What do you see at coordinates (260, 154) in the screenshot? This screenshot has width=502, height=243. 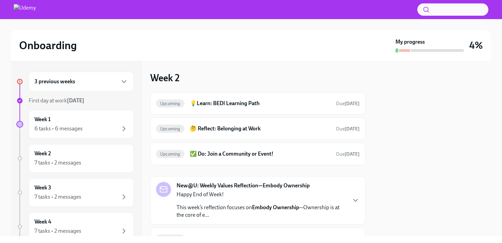 I see `h6: ✅ Do: Join a Community or Event!` at bounding box center [260, 154].